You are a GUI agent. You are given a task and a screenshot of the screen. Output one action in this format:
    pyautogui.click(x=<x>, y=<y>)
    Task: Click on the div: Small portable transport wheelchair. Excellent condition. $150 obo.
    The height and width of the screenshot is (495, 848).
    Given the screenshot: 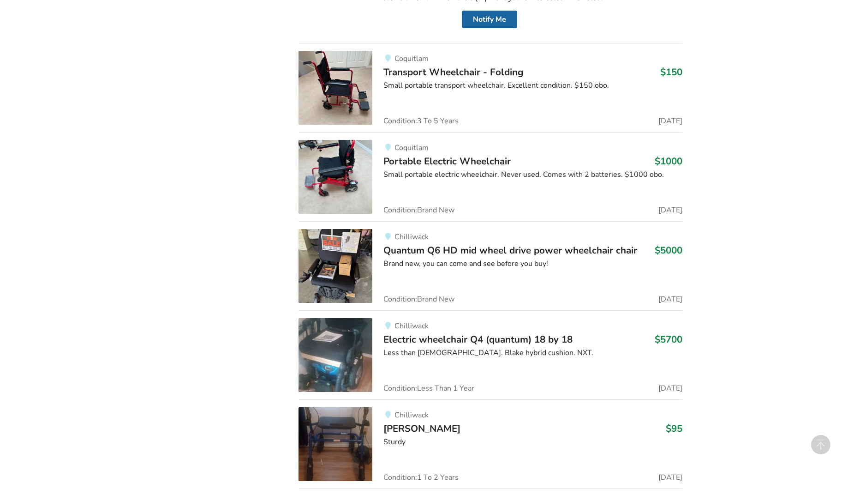 What is the action you would take?
    pyautogui.click(x=532, y=85)
    